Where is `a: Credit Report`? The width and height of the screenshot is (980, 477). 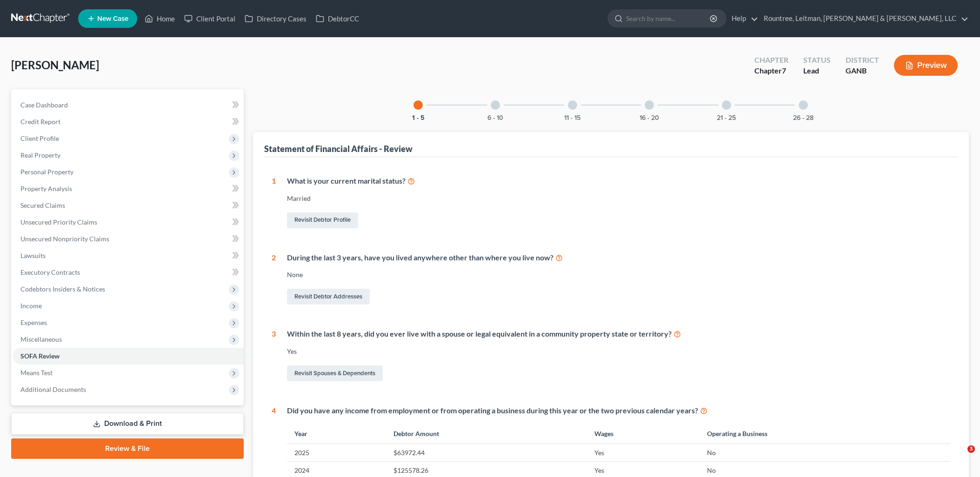
a: Credit Report is located at coordinates (128, 122).